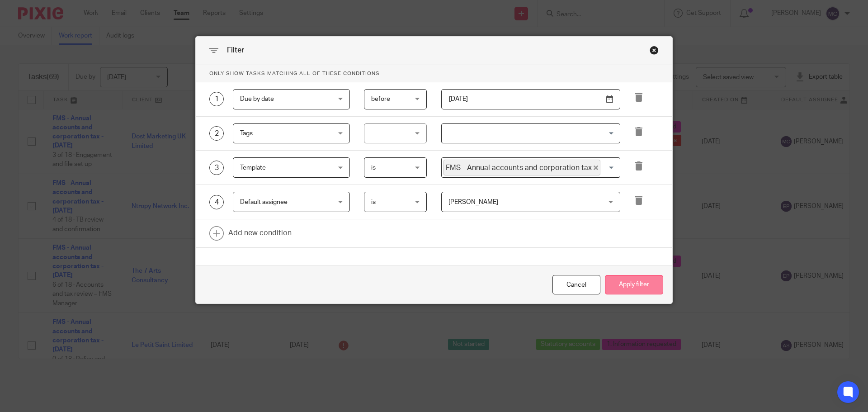 This screenshot has width=868, height=412. What do you see at coordinates (253, 167) in the screenshot?
I see `span: Template` at bounding box center [253, 167].